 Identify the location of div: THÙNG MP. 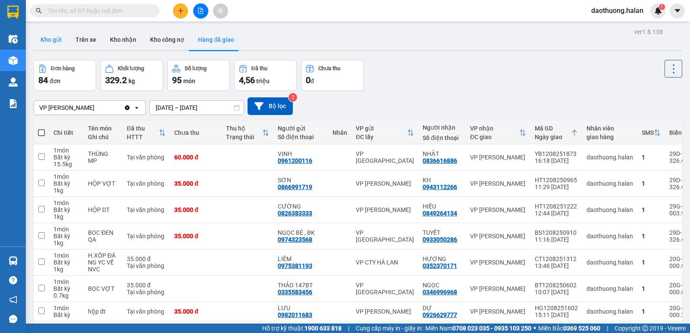
(103, 157).